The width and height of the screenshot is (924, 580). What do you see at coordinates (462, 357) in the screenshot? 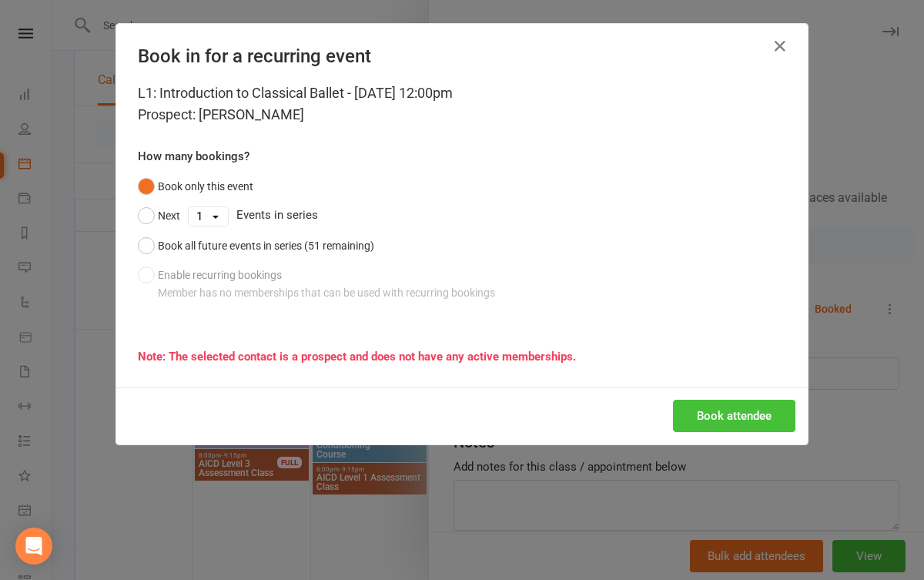
I see `div: Note: The selected contact is a prospect and does not have any active memberships.` at bounding box center [462, 357].